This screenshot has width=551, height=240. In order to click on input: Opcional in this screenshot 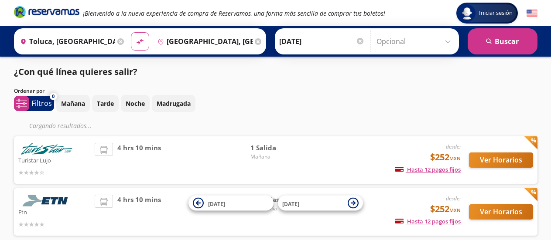, I will do `click(415, 41)`.